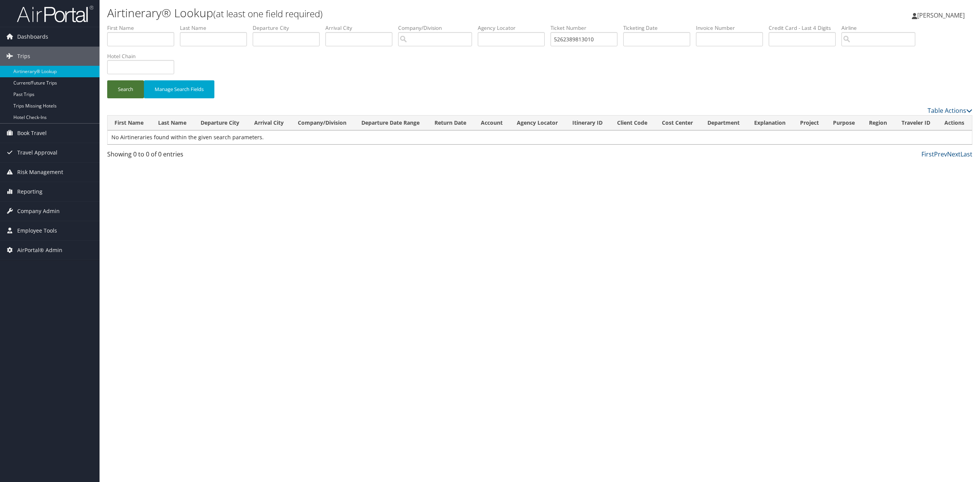 This screenshot has width=980, height=482. What do you see at coordinates (514, 28) in the screenshot?
I see `label: Agency Locator` at bounding box center [514, 28].